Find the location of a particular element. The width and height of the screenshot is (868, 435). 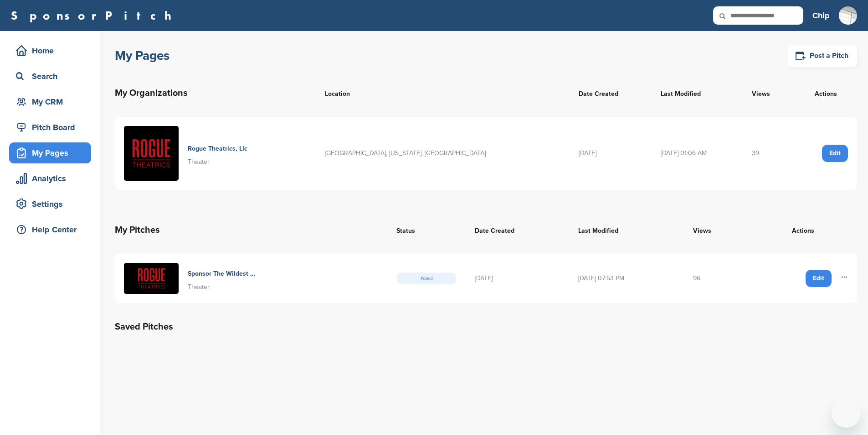

div: Settings is located at coordinates (53, 204).